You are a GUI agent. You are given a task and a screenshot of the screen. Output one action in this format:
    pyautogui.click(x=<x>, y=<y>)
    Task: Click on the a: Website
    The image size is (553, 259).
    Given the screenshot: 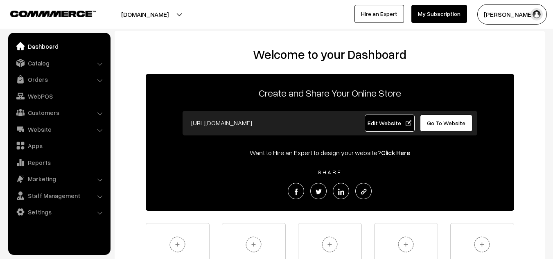 What is the action you would take?
    pyautogui.click(x=59, y=129)
    